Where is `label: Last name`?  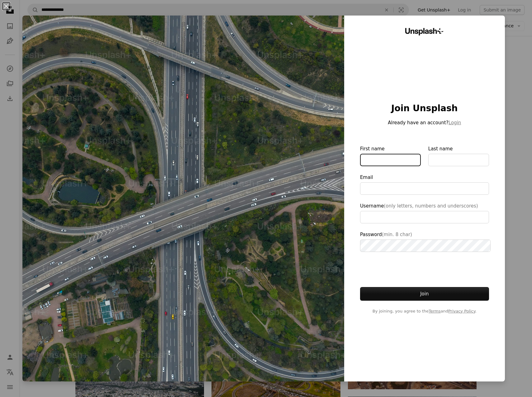 label: Last name is located at coordinates (459, 156).